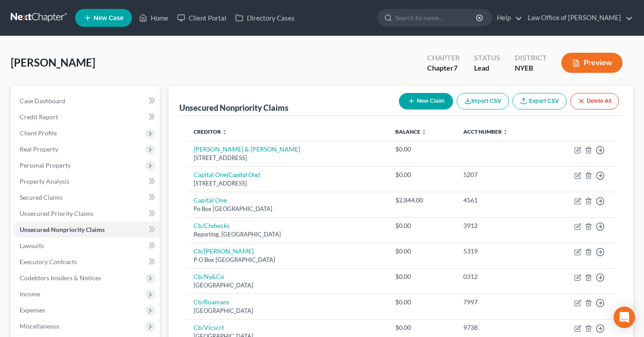 The height and width of the screenshot is (337, 644). Describe the element at coordinates (499, 175) in the screenshot. I see `div: 5207` at that location.